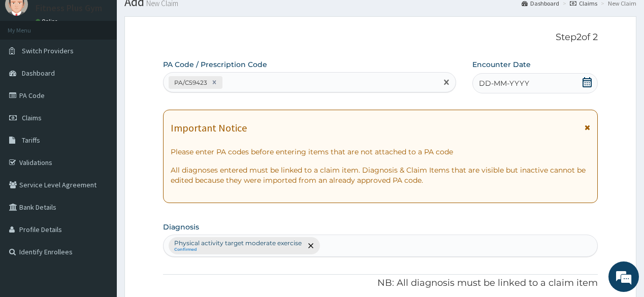 The image size is (644, 297). I want to click on label: PA Code / Prescription Code, so click(214, 64).